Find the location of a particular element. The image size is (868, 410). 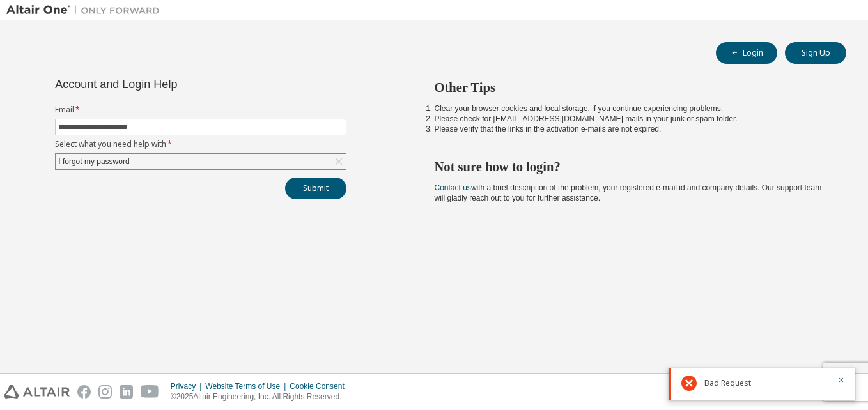

label: Select what you need help with is located at coordinates (200, 144).